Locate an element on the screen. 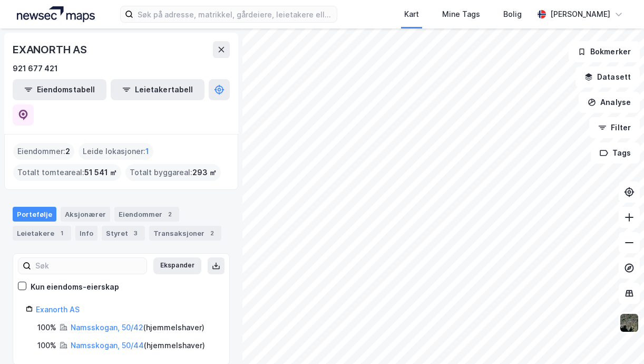 The height and width of the screenshot is (364, 644). span: 1 is located at coordinates (147, 151).